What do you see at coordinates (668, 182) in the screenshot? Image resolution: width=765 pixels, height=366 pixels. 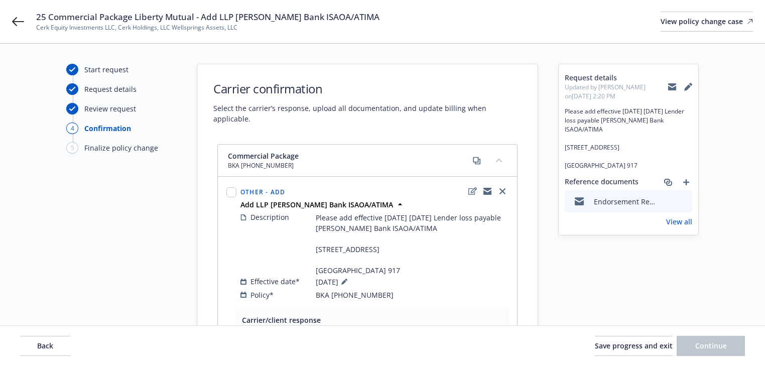 I see `a: associate` at bounding box center [668, 182].